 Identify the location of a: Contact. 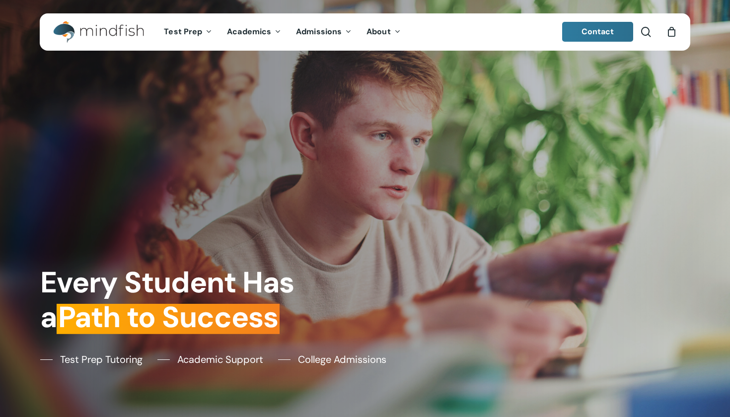
(598, 32).